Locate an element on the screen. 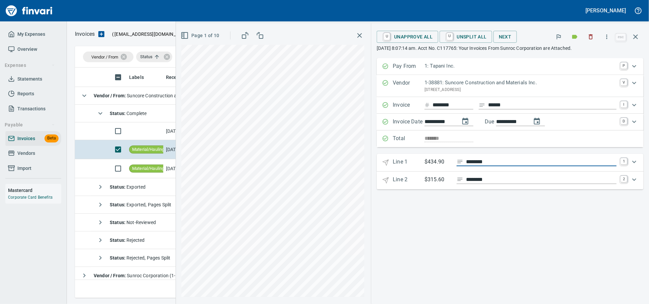 The width and height of the screenshot is (649, 304). svg: Invoice number is located at coordinates (427, 105).